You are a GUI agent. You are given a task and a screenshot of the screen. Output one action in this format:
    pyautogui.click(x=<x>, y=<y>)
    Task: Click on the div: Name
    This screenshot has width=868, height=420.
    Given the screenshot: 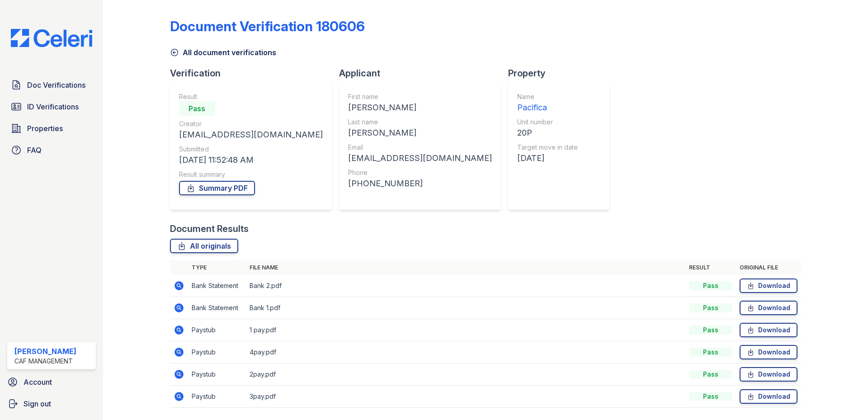 What is the action you would take?
    pyautogui.click(x=548, y=97)
    